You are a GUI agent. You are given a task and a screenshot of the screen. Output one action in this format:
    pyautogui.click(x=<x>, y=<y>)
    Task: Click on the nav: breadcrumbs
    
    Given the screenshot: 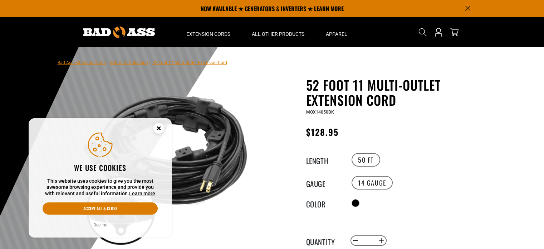 What is the action you would take?
    pyautogui.click(x=142, y=62)
    